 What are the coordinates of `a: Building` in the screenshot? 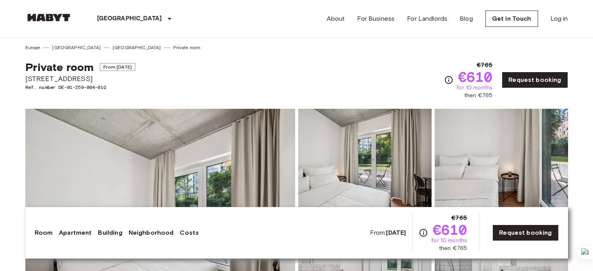 It's located at (110, 233).